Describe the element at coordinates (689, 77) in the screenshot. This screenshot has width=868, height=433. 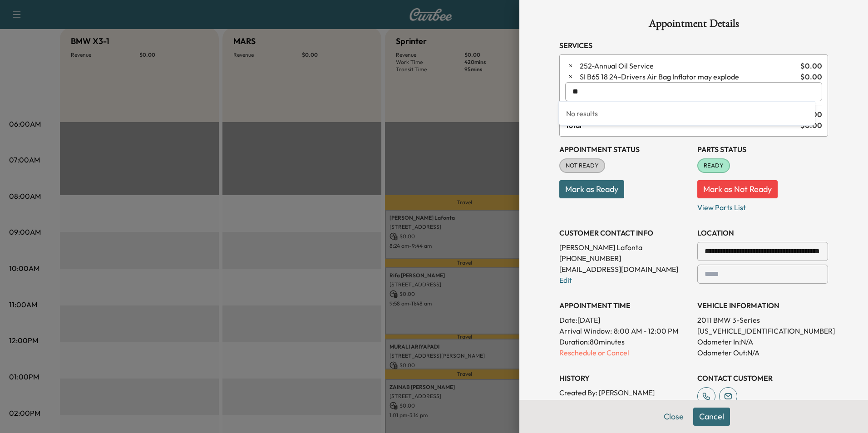
I see `span: Drivers Air Bag Inflator may explode` at that location.